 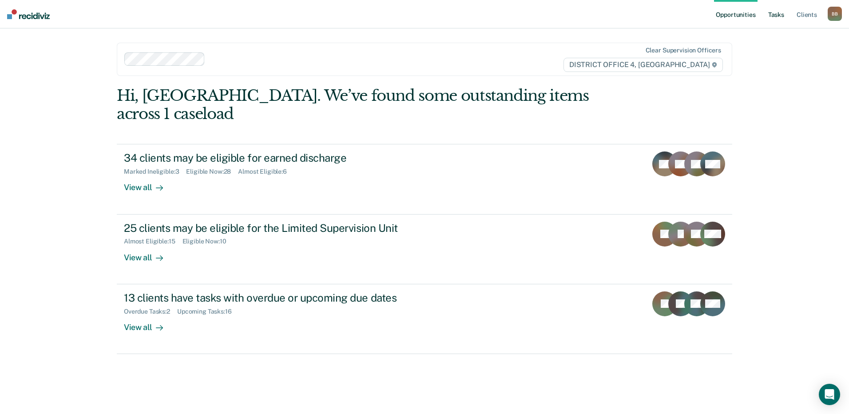 What do you see at coordinates (280, 298) in the screenshot?
I see `div: 13 clients have tasks with overdue or upcoming due dates` at bounding box center [280, 298].